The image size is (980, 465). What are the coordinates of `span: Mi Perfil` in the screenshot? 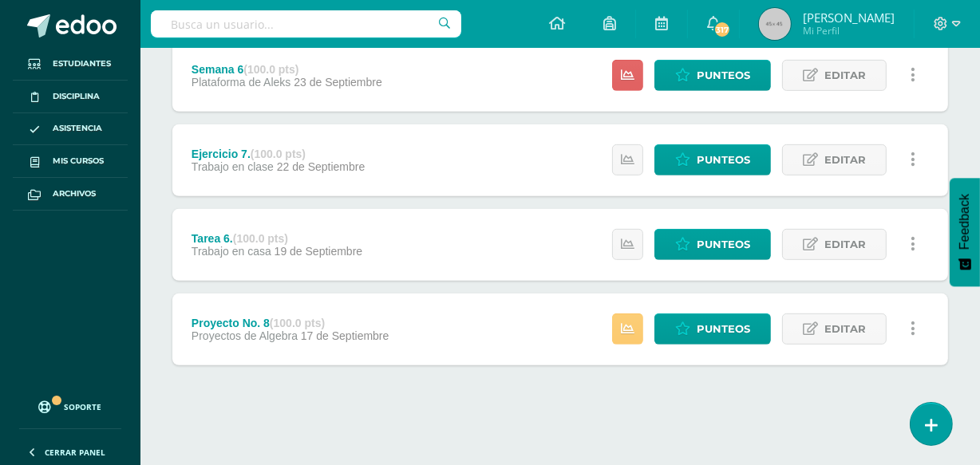 It's located at (848, 30).